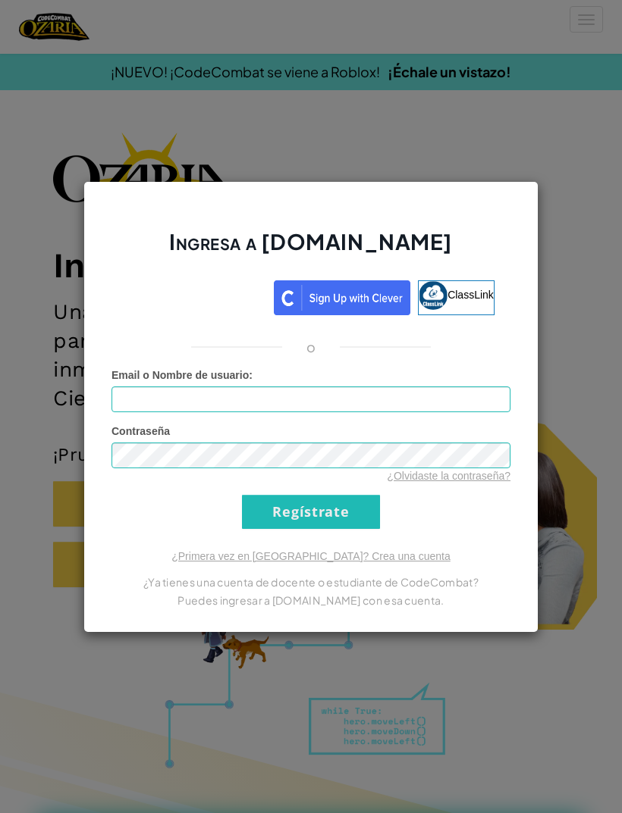 The width and height of the screenshot is (622, 813). Describe the element at coordinates (311, 512) in the screenshot. I see `input: Regístrate` at that location.